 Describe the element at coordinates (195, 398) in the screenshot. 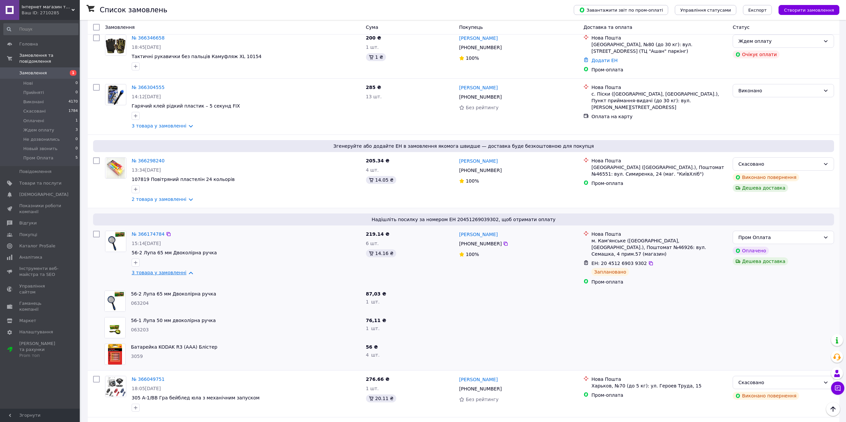

I see `a: 305 A-1/ВВ Гра бейблед юла з механічним запуском` at that location.